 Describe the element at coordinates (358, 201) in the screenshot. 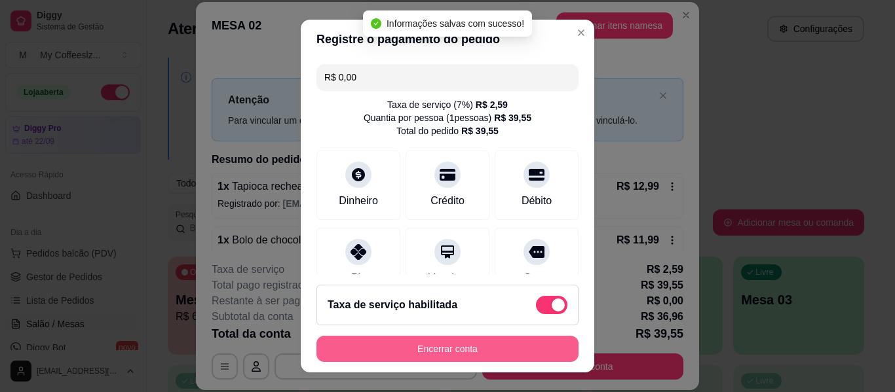

I see `div: Dinheiro` at that location.